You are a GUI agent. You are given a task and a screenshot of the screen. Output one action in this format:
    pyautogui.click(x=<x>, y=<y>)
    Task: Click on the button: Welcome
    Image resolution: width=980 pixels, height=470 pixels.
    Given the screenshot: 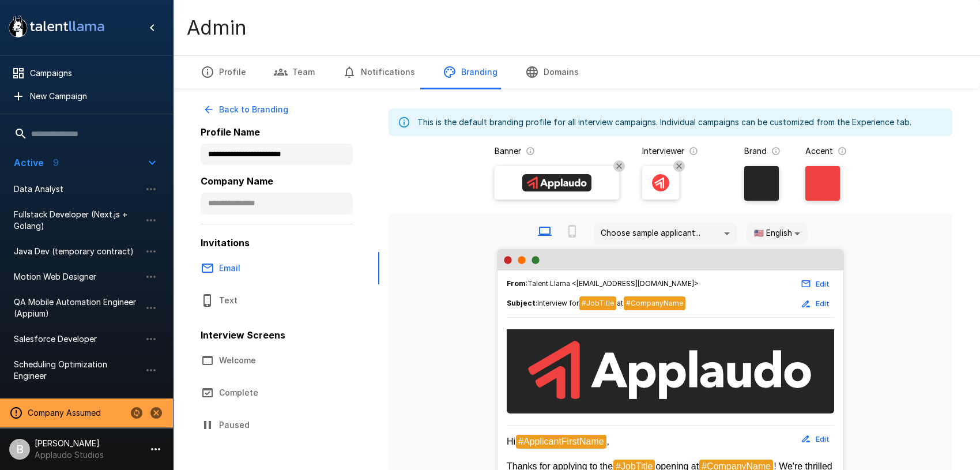 What is the action you would take?
    pyautogui.click(x=283, y=360)
    